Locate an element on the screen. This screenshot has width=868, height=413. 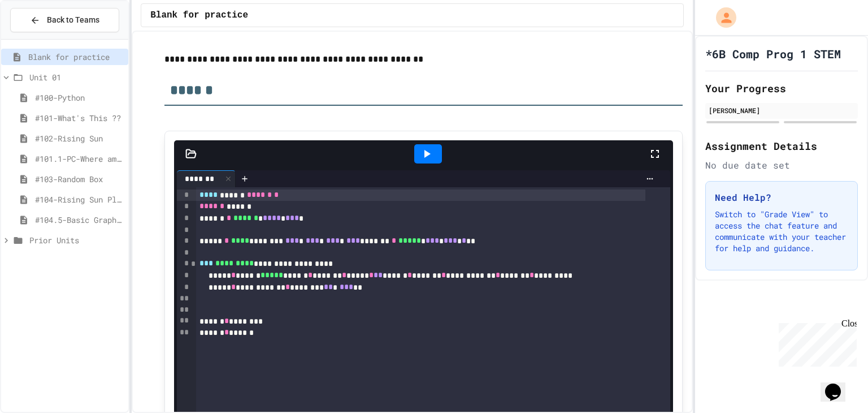
span: #100-Python is located at coordinates (79, 97).